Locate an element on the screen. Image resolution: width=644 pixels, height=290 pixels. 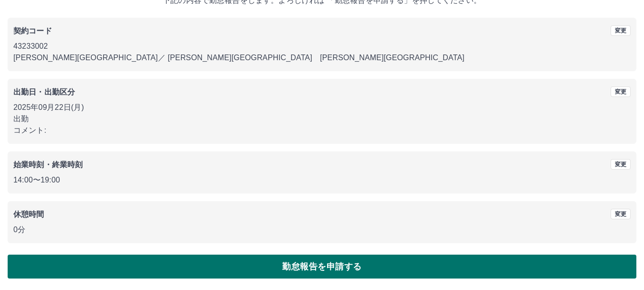
p: 14:00 〜 19:00 is located at coordinates (322, 181).